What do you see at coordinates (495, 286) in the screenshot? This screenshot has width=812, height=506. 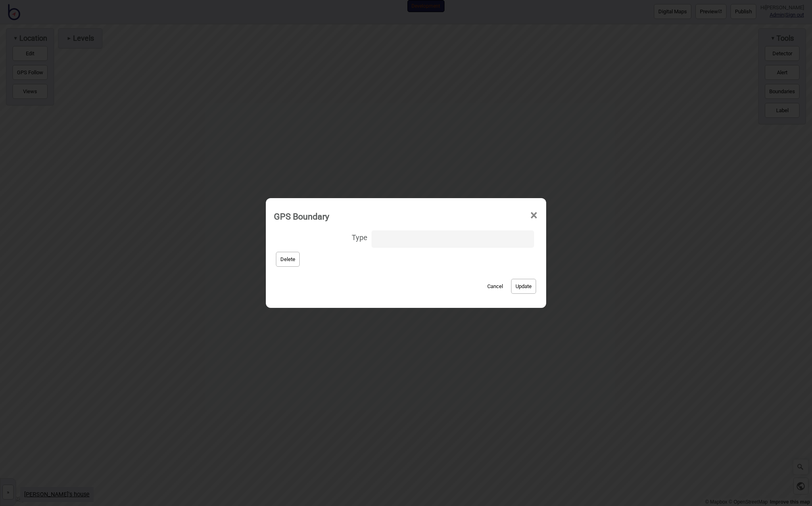 I see `button: Cancel` at bounding box center [495, 286].